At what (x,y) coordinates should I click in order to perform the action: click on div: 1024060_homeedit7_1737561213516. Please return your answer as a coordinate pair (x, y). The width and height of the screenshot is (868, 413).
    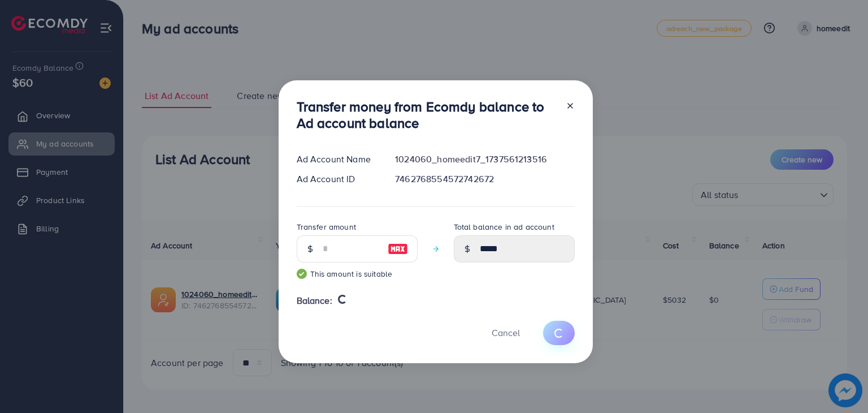
    Looking at the image, I should click on (485, 159).